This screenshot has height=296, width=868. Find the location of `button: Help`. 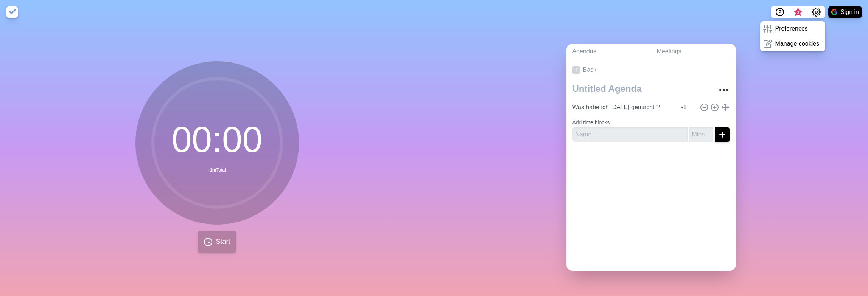

button: Help is located at coordinates (779, 12).